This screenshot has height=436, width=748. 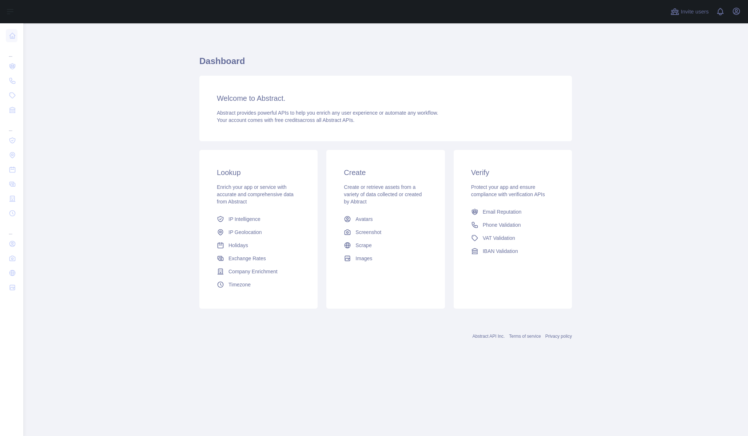 I want to click on a: Scrape, so click(x=385, y=245).